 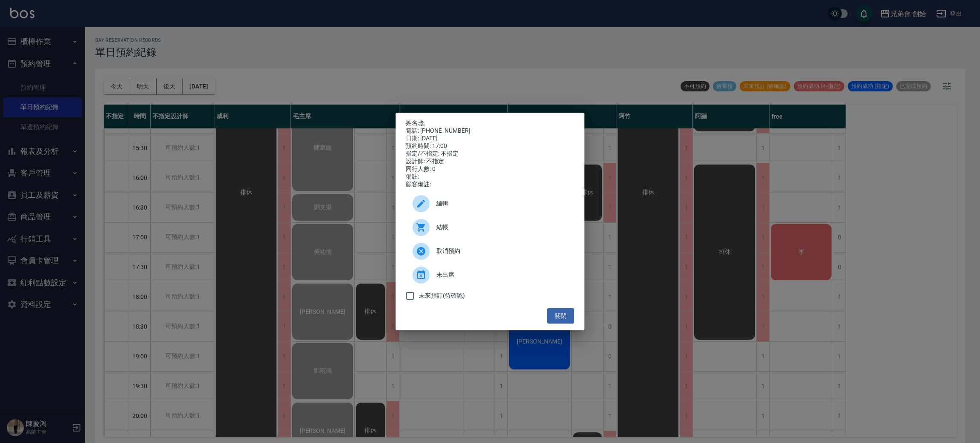 What do you see at coordinates (490, 203) in the screenshot?
I see `div: 編輯` at bounding box center [490, 203].